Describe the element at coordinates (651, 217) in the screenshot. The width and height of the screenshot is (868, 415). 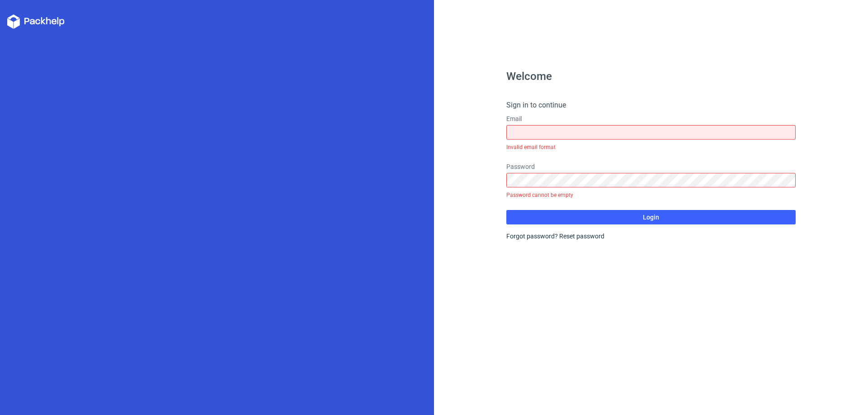
I see `span: Login` at that location.